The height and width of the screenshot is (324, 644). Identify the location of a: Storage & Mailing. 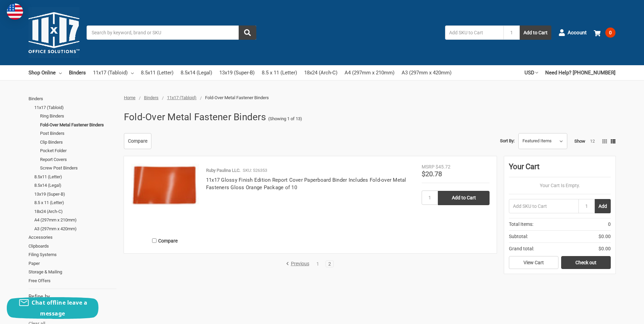
(73, 272).